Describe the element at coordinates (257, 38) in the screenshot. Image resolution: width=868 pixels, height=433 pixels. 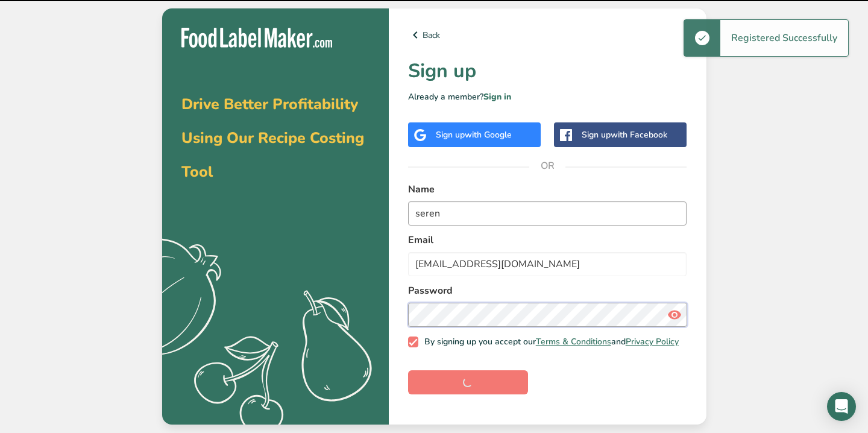
I see `img: Food Label Maker` at that location.